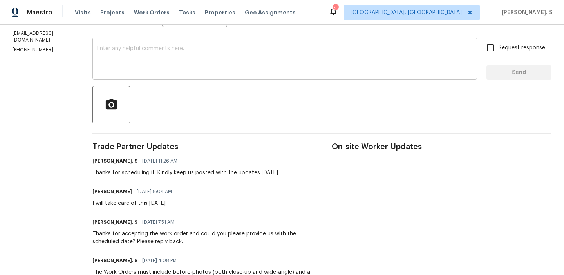 This screenshot has width=564, height=275. Describe the element at coordinates (152, 13) in the screenshot. I see `span: Work Orders` at that location.